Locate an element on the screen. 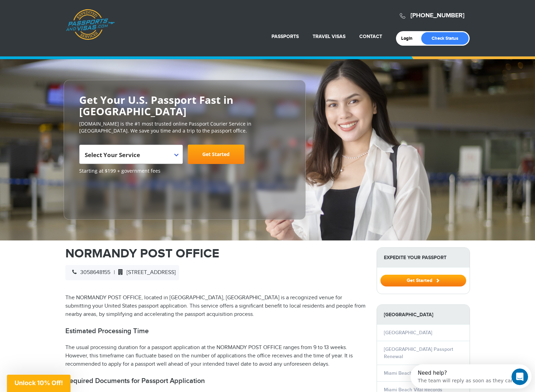 Image resolution: width=535 pixels, height=392 pixels. strong: Expedite Your Passport is located at coordinates (424, 258).